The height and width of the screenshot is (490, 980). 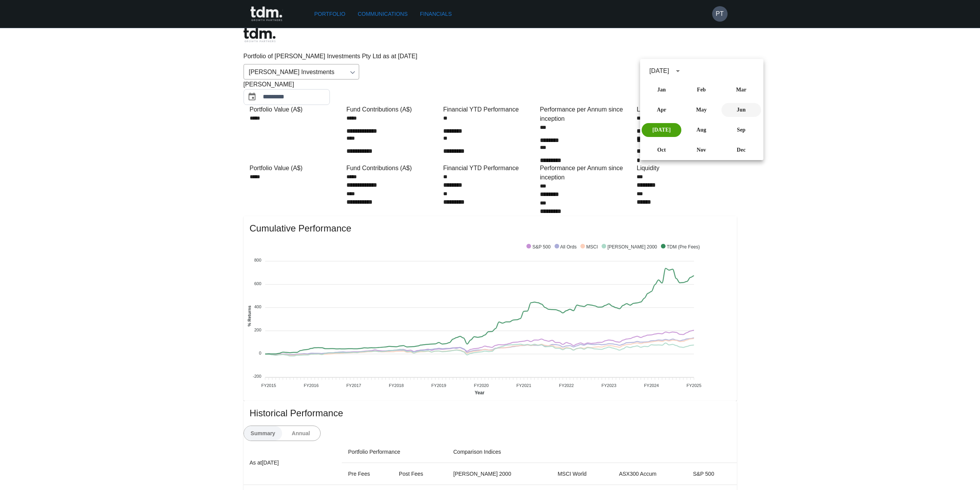 I want to click on text: Year, so click(x=479, y=393).